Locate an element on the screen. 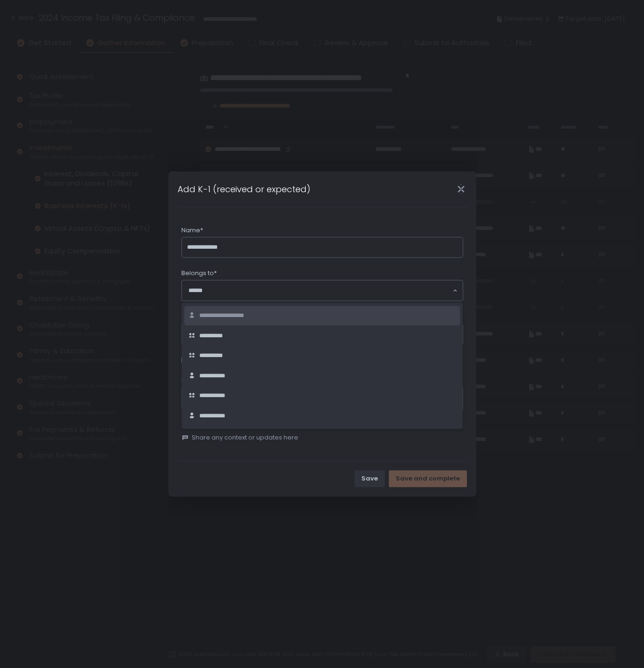 Image resolution: width=644 pixels, height=668 pixels. input: Search for option is located at coordinates (320, 291).